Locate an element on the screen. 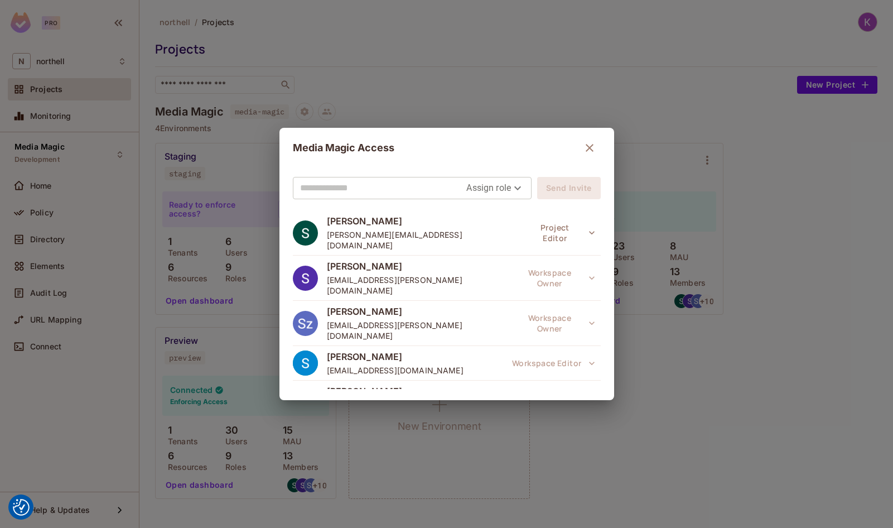 This screenshot has height=528, width=893. img: ACg8ocIhk4HMm9waK4jkdJ00MhKjGt3sidDhLCPBlZe33bVV0TzoCA=s96-c is located at coordinates (305, 363).